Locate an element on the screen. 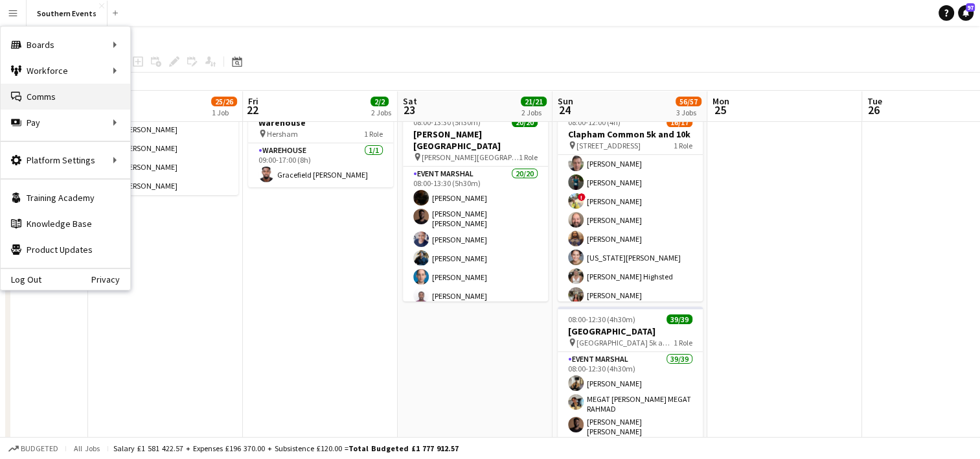  span: 97 is located at coordinates (971, 7).